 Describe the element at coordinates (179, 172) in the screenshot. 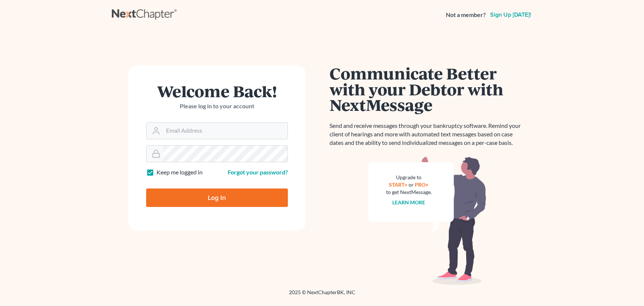

I see `label: Keep me logged in` at that location.